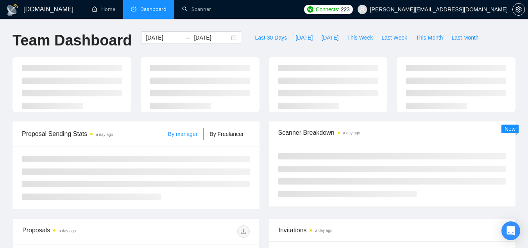  What do you see at coordinates (345, 9) in the screenshot?
I see `span: 223` at bounding box center [345, 9].